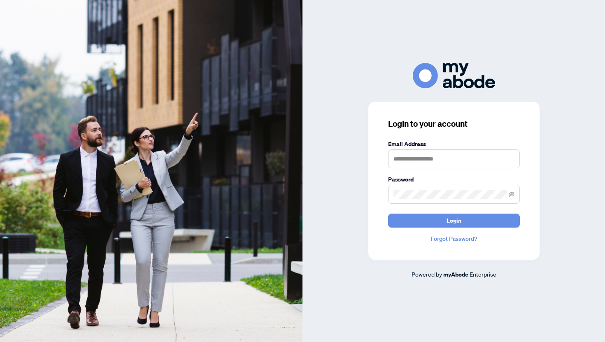 The image size is (605, 342). I want to click on label: Password, so click(454, 179).